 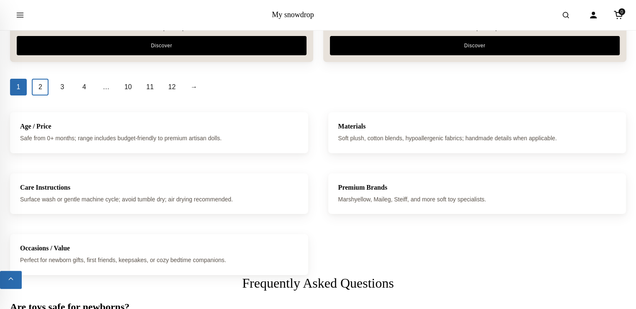 What do you see at coordinates (40, 87) in the screenshot?
I see `a: 2` at bounding box center [40, 87].